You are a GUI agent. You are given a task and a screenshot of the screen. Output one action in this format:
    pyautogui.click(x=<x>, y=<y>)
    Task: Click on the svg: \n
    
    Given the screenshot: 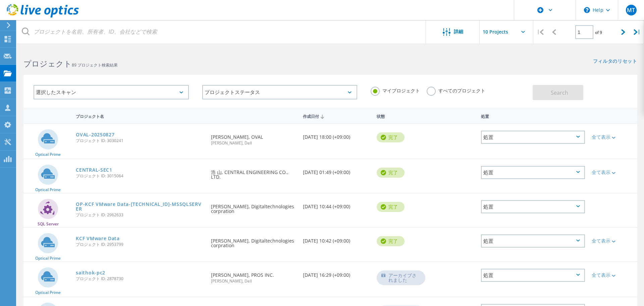 What is the action you would take?
    pyautogui.click(x=587, y=10)
    